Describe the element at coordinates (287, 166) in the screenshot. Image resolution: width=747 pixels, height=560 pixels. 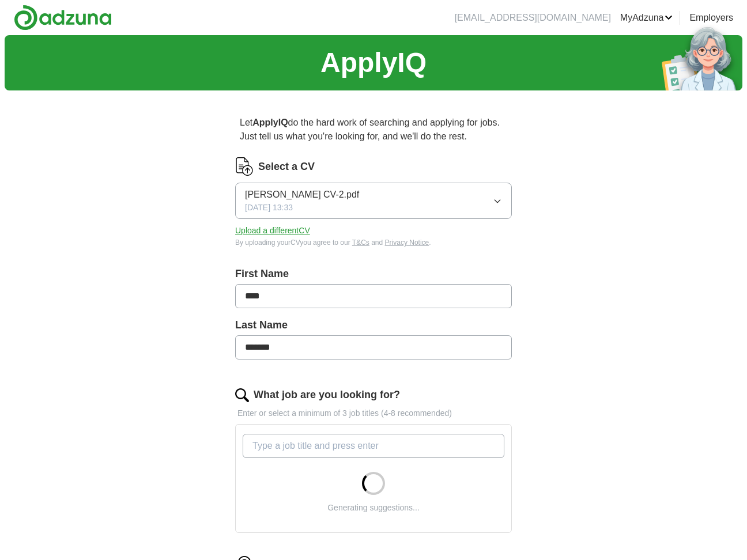
I see `label: Select a CV` at that location.